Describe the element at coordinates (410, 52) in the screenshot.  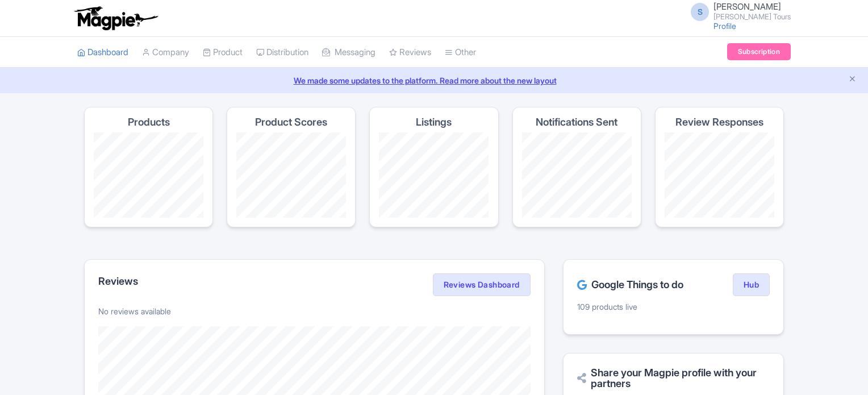
I see `a: Reviews` at that location.